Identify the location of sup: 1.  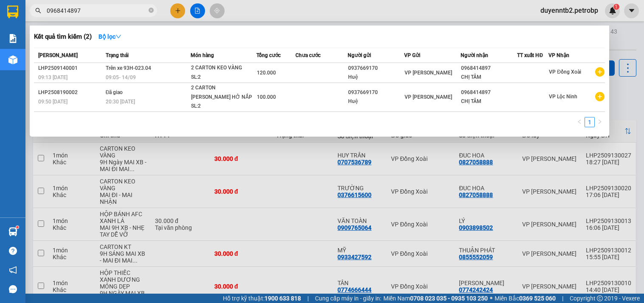
(18, 227).